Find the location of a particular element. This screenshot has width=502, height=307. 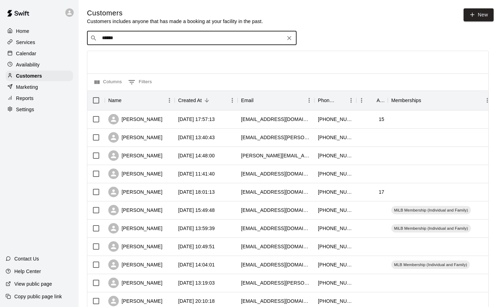

div: michaelm.boudreau@gmail.com is located at coordinates (276, 283).